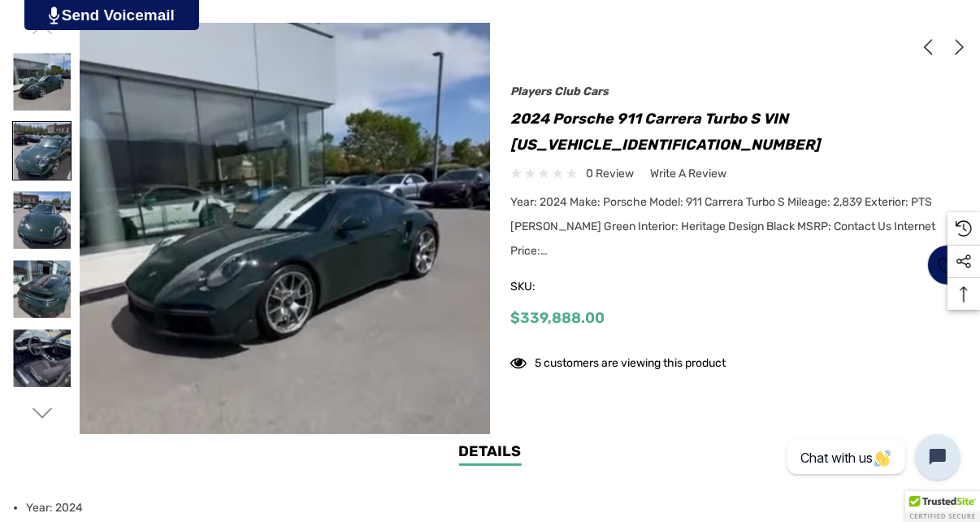  What do you see at coordinates (964, 262) in the screenshot?
I see `svg: Social Media` at bounding box center [964, 262].